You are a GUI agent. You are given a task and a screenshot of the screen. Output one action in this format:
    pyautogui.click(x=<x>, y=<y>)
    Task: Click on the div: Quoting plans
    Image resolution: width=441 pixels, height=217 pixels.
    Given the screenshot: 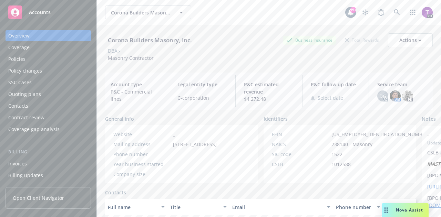 What is the action you would take?
    pyautogui.click(x=24, y=94)
    